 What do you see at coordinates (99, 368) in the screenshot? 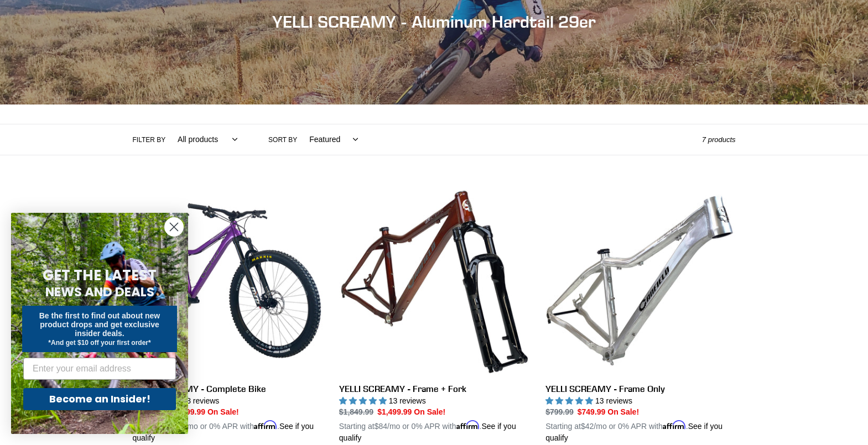
I see `input: Enter your email address` at bounding box center [99, 368].